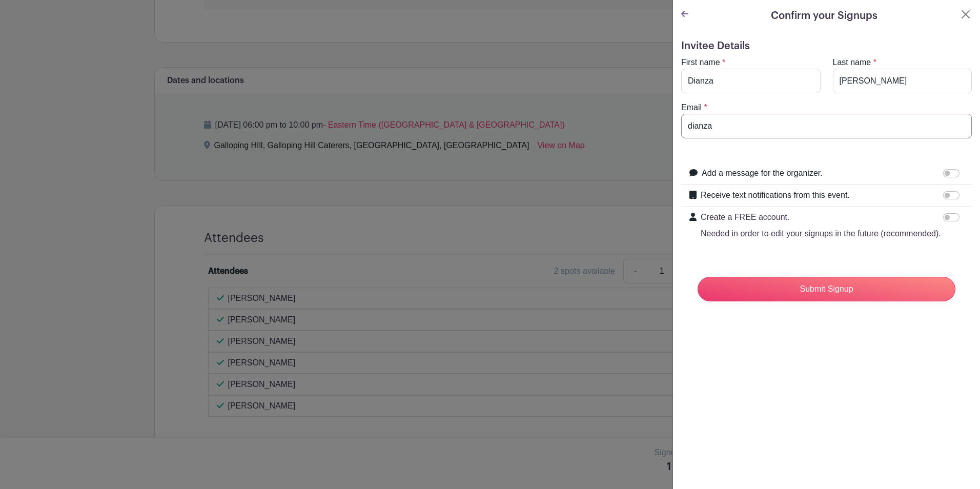  Describe the element at coordinates (701, 62) in the screenshot. I see `label: First name` at that location.